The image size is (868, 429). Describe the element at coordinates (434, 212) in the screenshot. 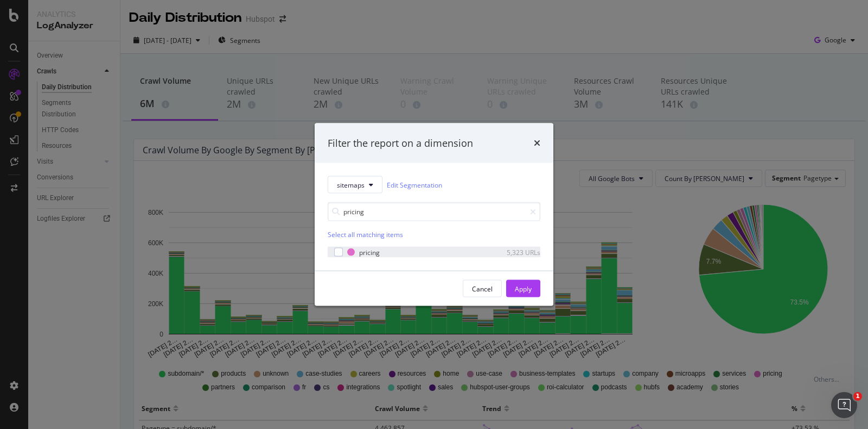

I see `input: Search` at that location.